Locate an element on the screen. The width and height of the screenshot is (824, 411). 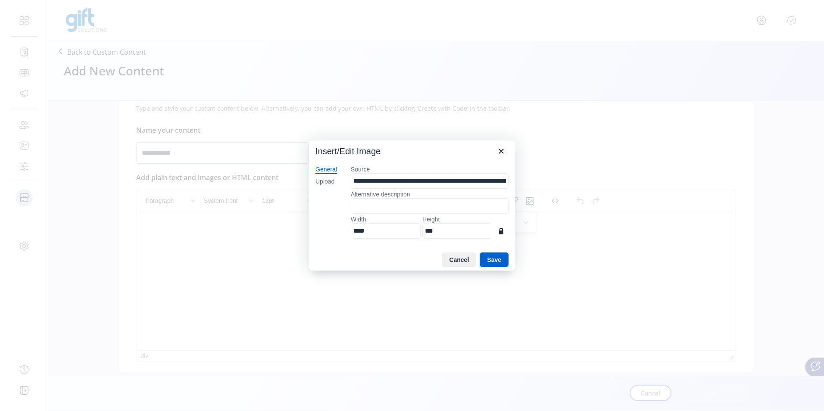
button: Constrain proportions is located at coordinates (501, 231).